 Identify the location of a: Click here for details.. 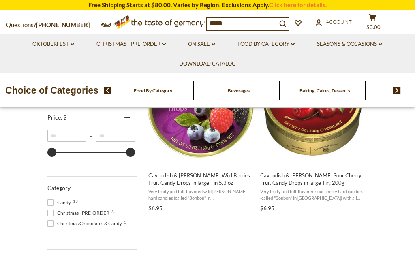
(298, 5).